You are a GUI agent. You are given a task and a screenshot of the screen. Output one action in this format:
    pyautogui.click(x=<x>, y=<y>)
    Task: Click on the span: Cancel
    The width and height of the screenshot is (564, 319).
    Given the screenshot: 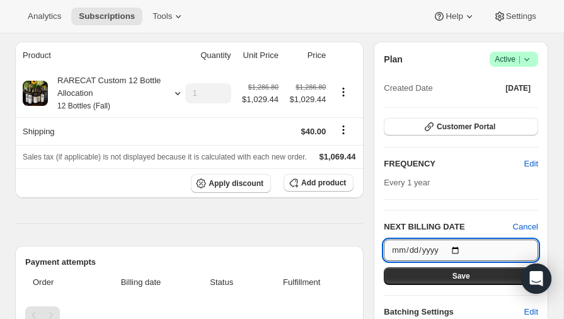 What is the action you would take?
    pyautogui.click(x=526, y=227)
    